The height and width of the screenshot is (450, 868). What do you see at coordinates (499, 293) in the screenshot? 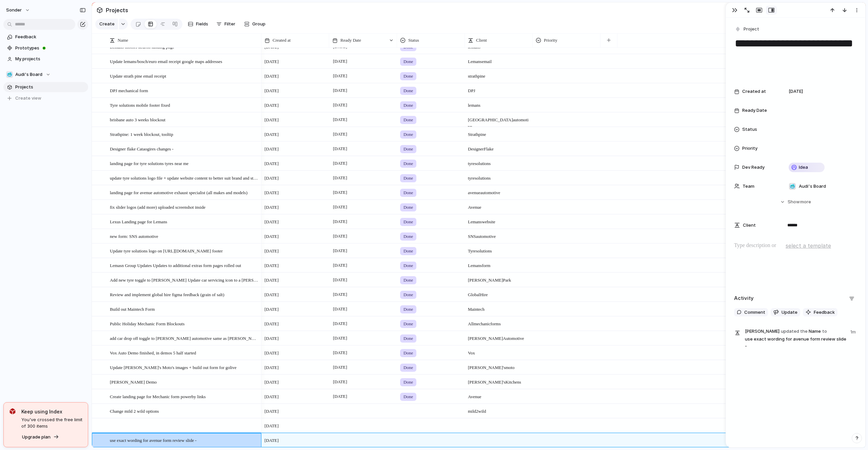
I see `span: Global Hire` at bounding box center [499, 293].